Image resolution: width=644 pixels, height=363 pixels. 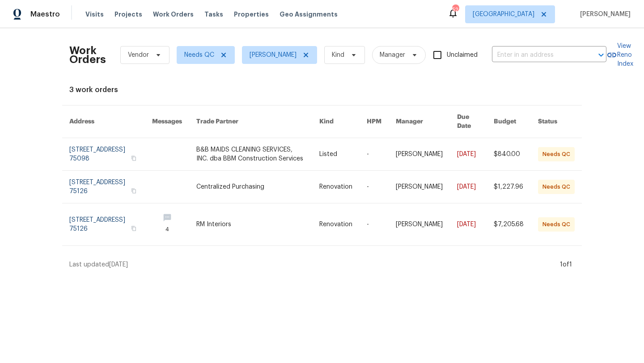 What do you see at coordinates (214, 14) in the screenshot?
I see `span: Tasks` at bounding box center [214, 14].